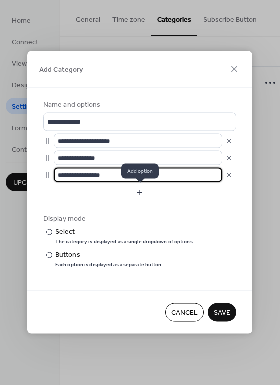 The height and width of the screenshot is (385, 280). Describe the element at coordinates (222, 312) in the screenshot. I see `button: Save` at that location.